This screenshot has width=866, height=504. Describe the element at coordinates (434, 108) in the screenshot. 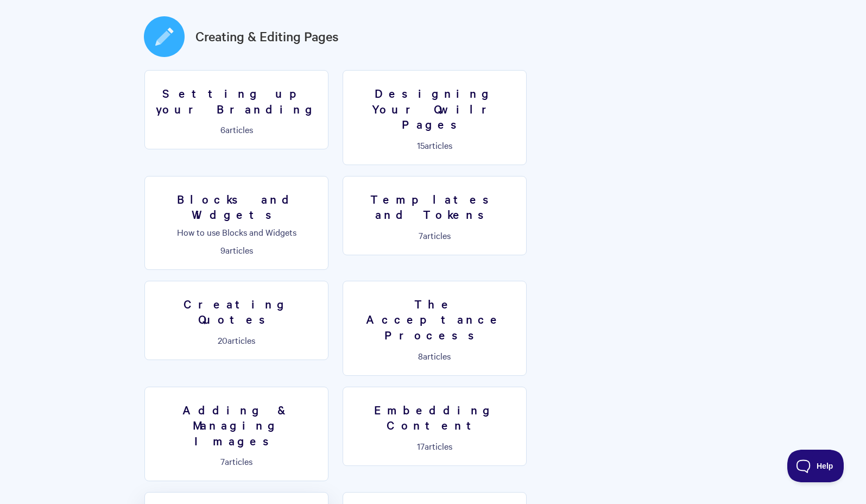

I see `h3: Designing Your Qwilr Pages` at that location.